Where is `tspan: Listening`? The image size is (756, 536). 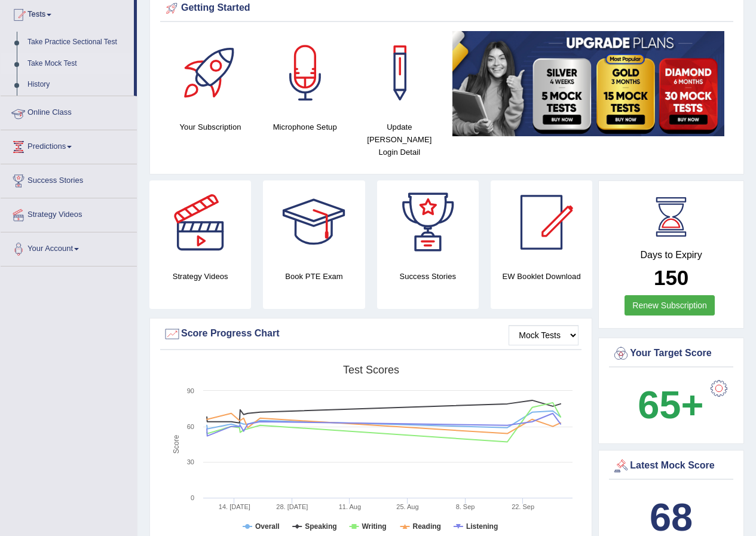 tspan: Listening is located at coordinates (481, 527).